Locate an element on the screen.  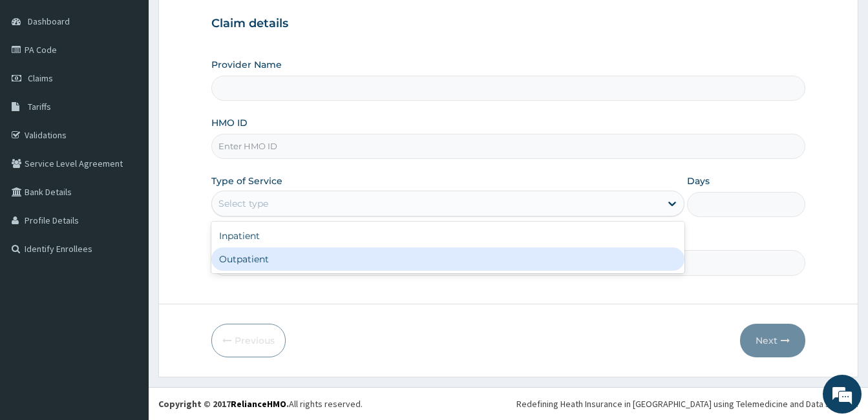
label: Type of Service is located at coordinates (247, 181).